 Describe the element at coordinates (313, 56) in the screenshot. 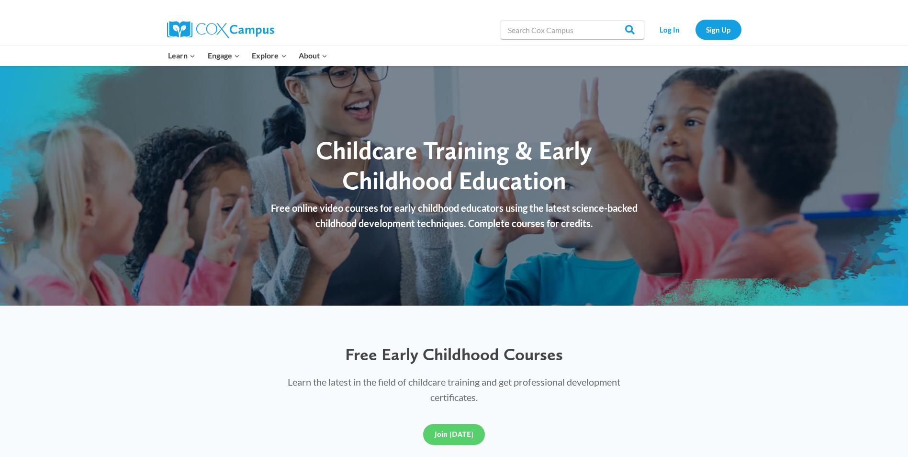

I see `span: About` at that location.